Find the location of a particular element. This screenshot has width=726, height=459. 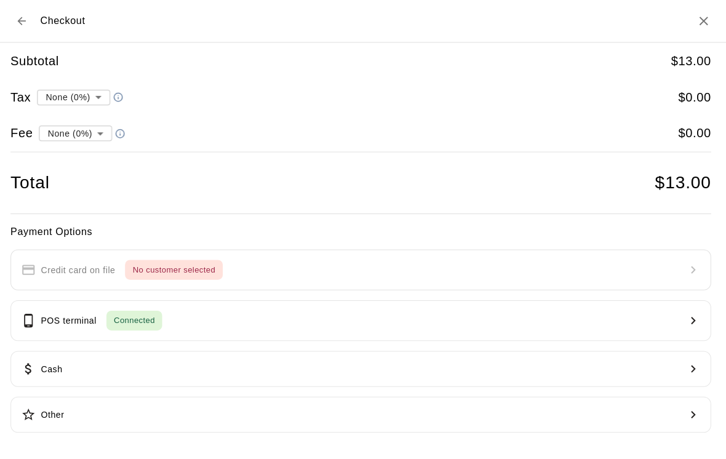

button: Cash is located at coordinates (363, 367).